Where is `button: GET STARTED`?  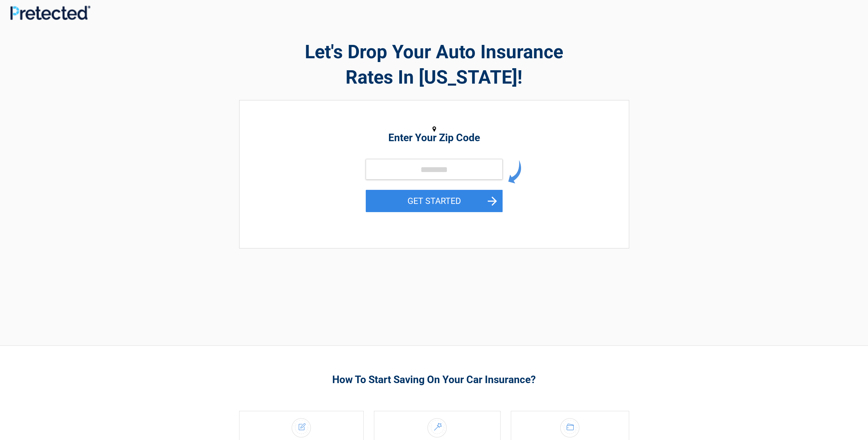 button: GET STARTED is located at coordinates (434, 201).